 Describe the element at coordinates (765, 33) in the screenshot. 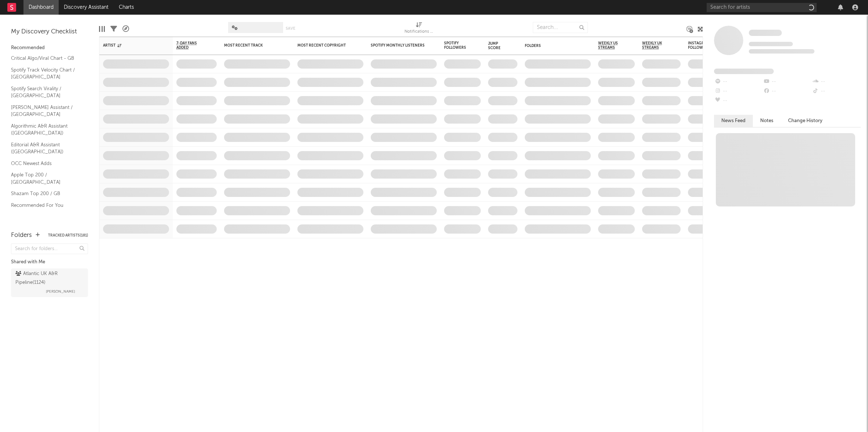

I see `span: Some Artist` at that location.